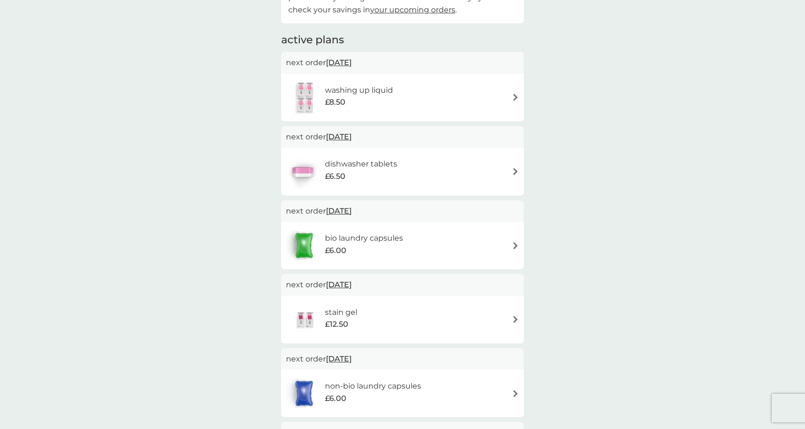 The height and width of the screenshot is (429, 805). I want to click on a: your upcoming orders, so click(413, 10).